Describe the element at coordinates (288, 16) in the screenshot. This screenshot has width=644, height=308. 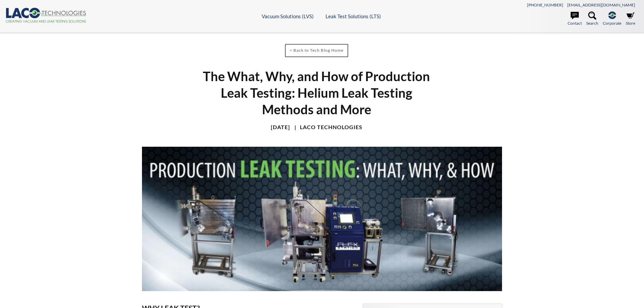
I see `a: Vacuum Solutions (LVS)` at that location.